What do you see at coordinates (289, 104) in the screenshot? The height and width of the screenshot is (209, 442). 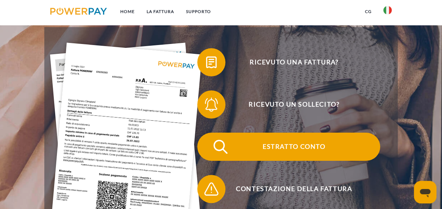 I see `a: Ricevuto un sollecito?` at bounding box center [289, 104].